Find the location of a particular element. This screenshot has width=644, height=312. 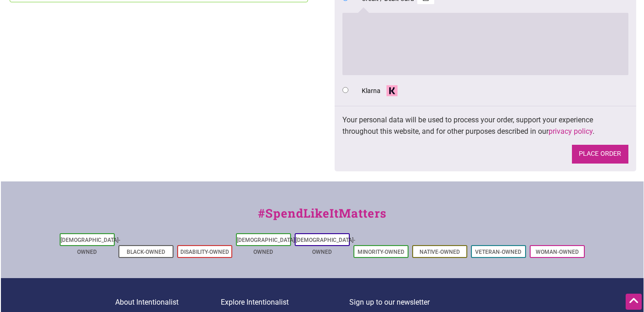

img: Klarna is located at coordinates (392, 91).